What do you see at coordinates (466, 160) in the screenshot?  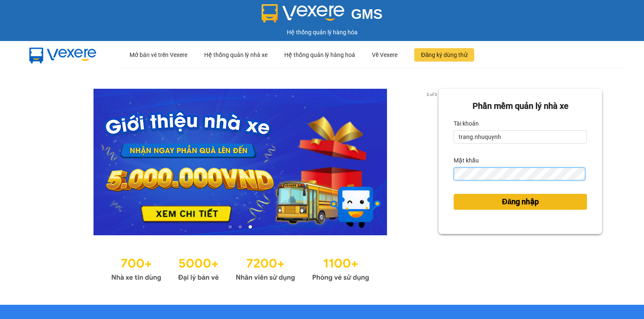 I see `label: Mật khẩu` at bounding box center [466, 160].